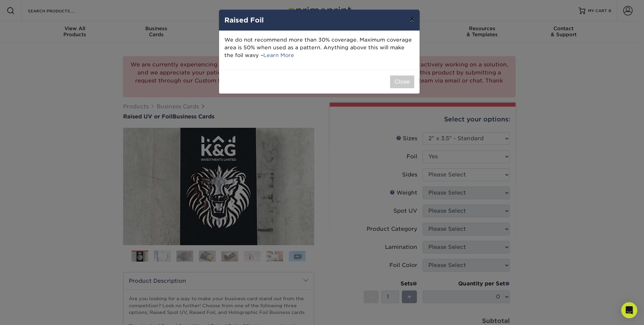  What do you see at coordinates (320, 20) in the screenshot?
I see `h4: Raised Foil` at bounding box center [320, 20].